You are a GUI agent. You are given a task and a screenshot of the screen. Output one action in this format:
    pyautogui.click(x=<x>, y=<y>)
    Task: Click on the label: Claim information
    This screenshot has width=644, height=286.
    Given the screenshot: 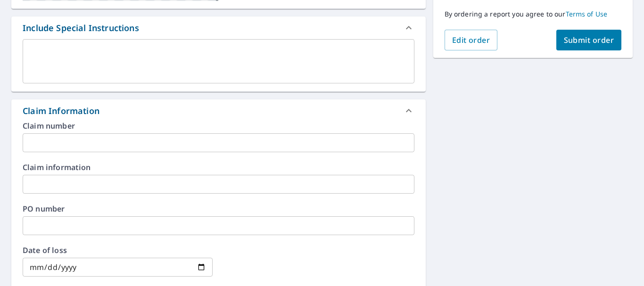 What is the action you would take?
    pyautogui.click(x=218, y=167)
    